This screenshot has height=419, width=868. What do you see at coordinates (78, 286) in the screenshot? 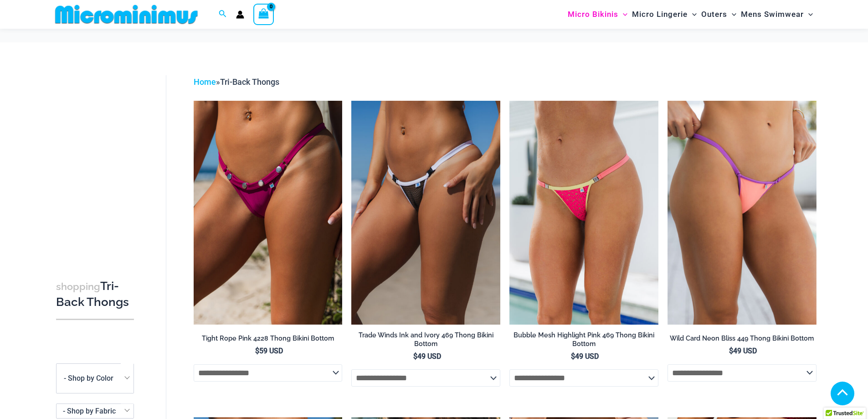
I see `span: shopping` at bounding box center [78, 286].